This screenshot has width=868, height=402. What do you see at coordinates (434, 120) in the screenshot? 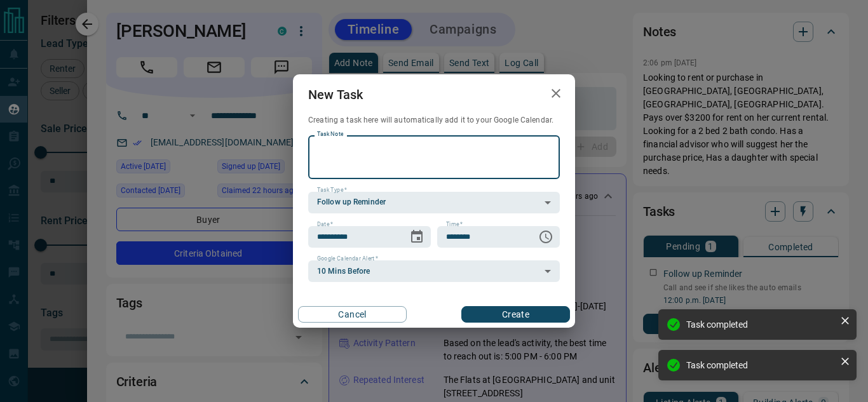
I see `p: Creating a task here will automatically add it to your Google Calendar.` at bounding box center [434, 120].